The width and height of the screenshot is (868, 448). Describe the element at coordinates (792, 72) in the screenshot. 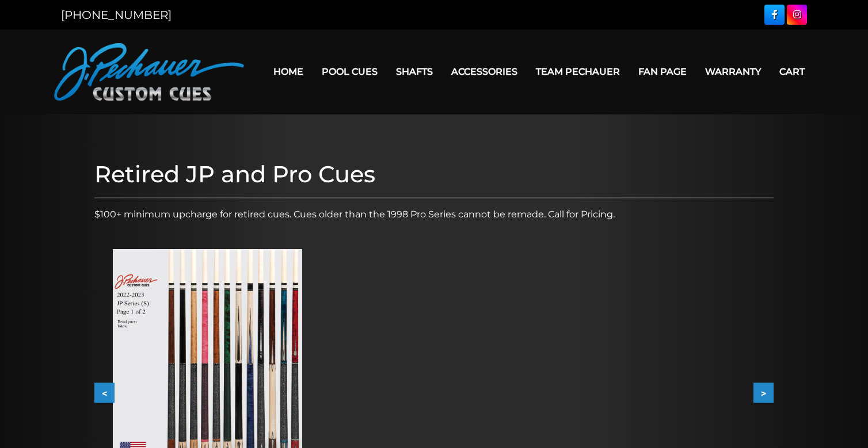

I see `a: Cart` at that location.